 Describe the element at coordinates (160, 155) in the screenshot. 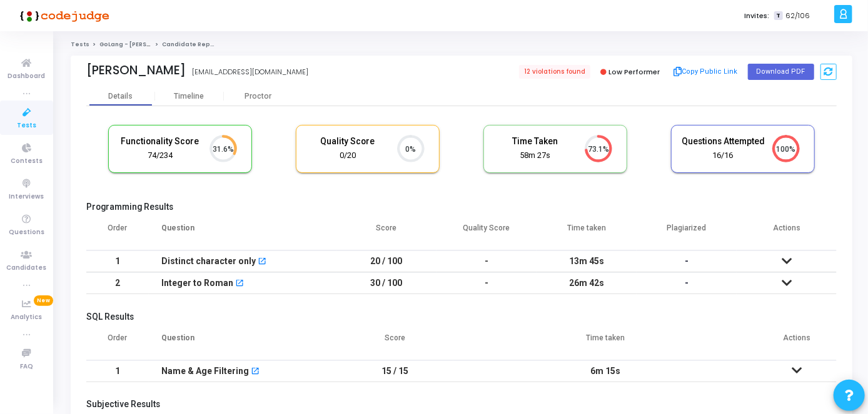

I see `div: 74/234` at that location.